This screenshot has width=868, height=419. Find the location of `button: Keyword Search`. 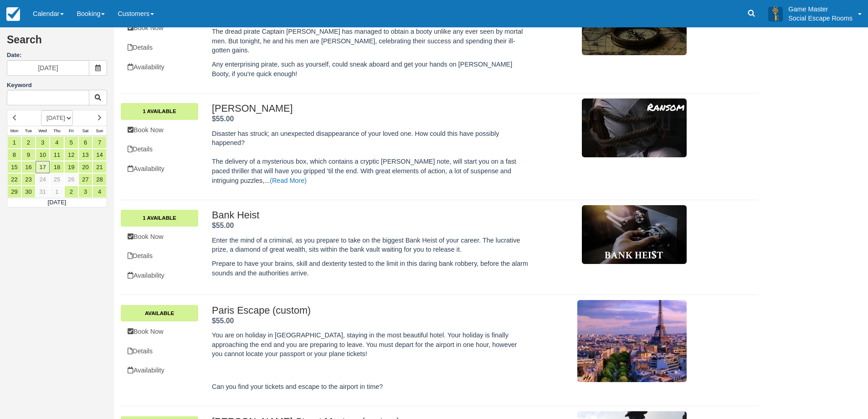

button: Keyword Search is located at coordinates (98, 98).